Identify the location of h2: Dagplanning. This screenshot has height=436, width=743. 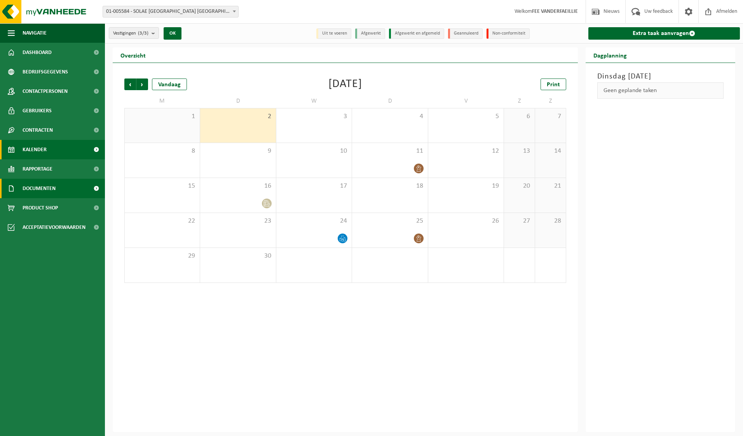
(610, 55).